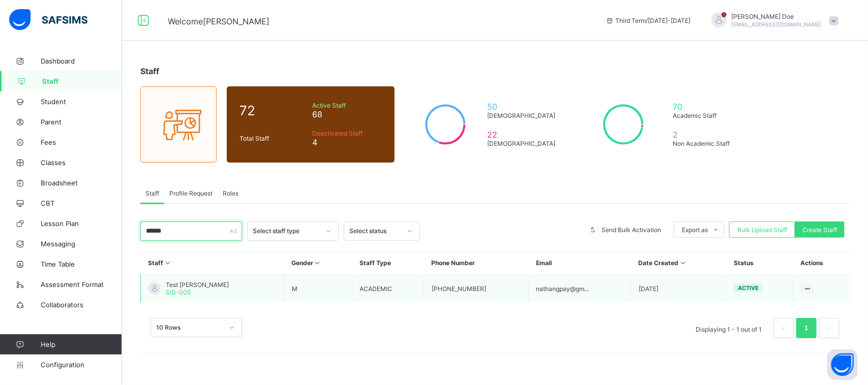 The image size is (868, 385). What do you see at coordinates (784, 328) in the screenshot?
I see `button: prev page` at bounding box center [784, 328].